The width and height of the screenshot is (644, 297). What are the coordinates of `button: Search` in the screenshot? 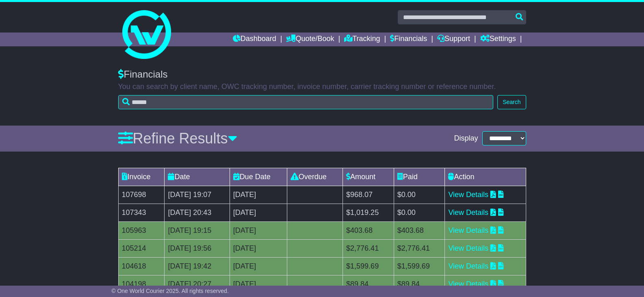 It's located at (511, 102).